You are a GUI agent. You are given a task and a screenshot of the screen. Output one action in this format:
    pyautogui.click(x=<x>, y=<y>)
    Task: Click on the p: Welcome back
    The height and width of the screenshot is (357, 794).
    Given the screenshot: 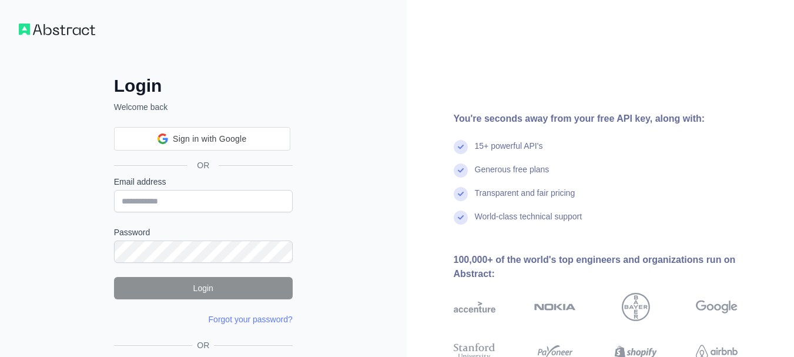 What is the action you would take?
    pyautogui.click(x=203, y=107)
    